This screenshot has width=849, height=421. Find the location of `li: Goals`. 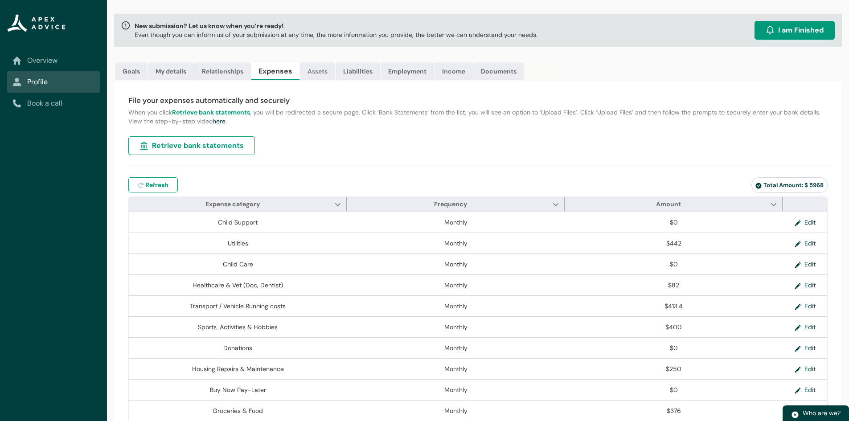

li: Goals is located at coordinates (131, 71).